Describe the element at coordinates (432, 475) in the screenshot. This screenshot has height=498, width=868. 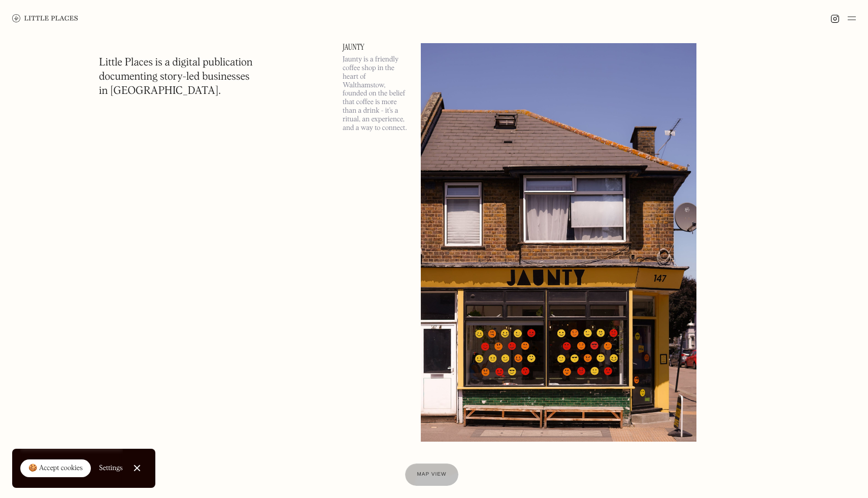
I see `a: Map view` at that location.